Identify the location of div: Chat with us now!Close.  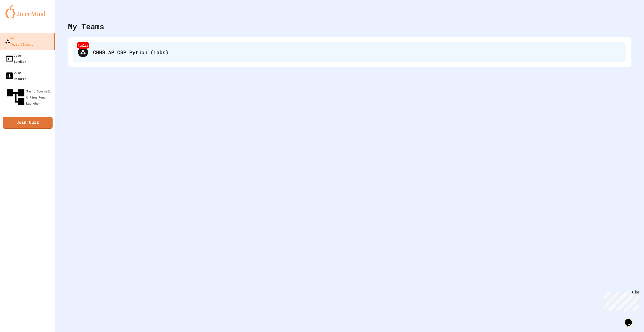
(19, 17).